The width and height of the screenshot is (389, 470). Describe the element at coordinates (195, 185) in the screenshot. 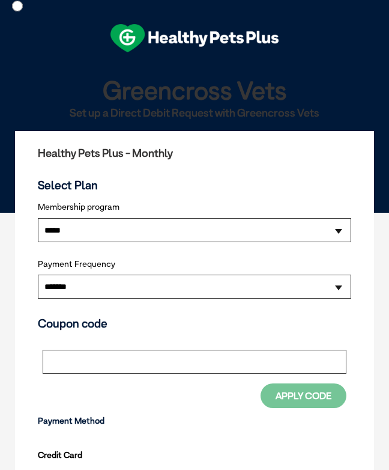

I see `h3: Select Plan` at that location.